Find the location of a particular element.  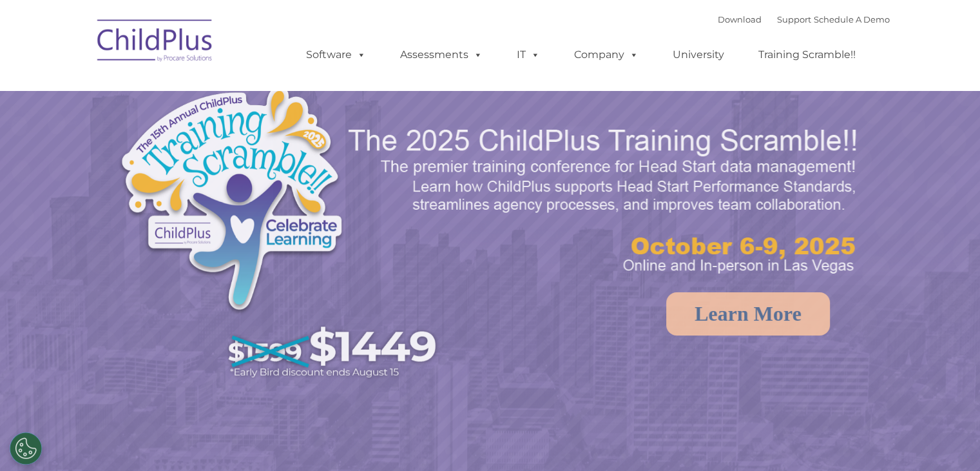

a: Software is located at coordinates (336, 55).